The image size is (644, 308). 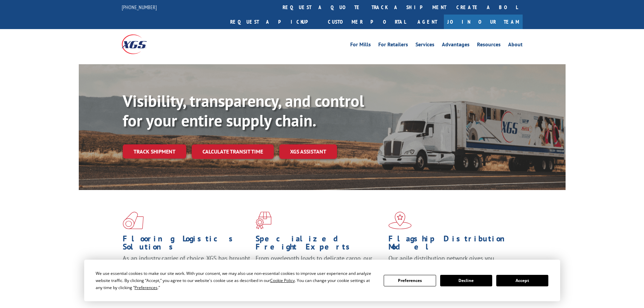 I want to click on a: Advantages, so click(x=456, y=46).